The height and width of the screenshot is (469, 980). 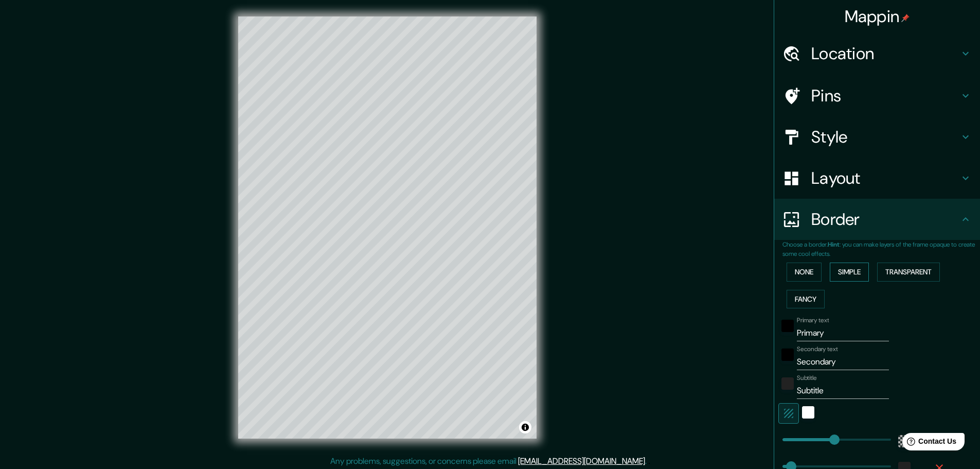 What do you see at coordinates (834, 244) in the screenshot?
I see `b: Hint` at bounding box center [834, 244].